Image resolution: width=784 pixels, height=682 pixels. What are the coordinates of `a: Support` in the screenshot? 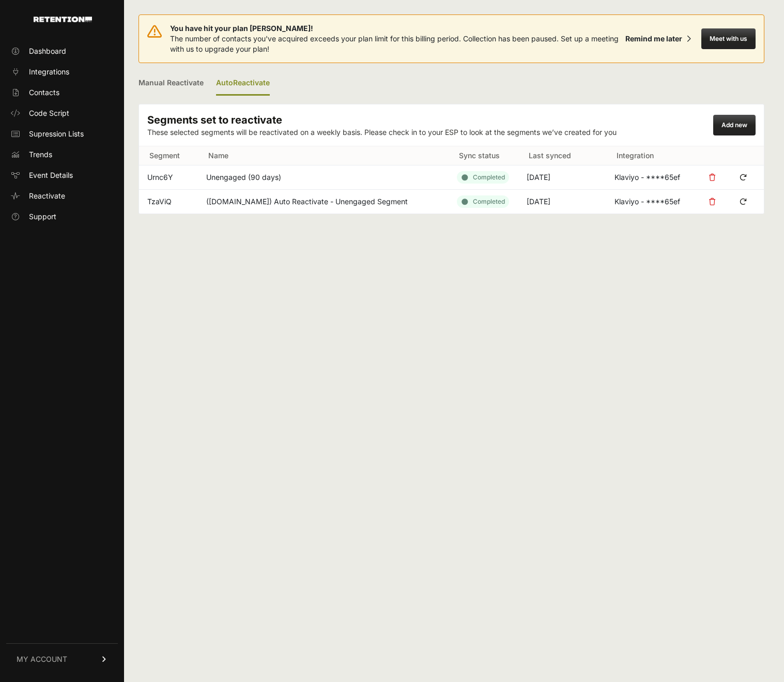 It's located at (62, 216).